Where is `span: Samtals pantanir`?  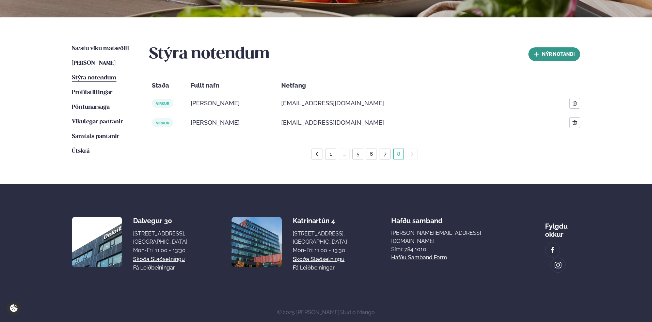 span: Samtals pantanir is located at coordinates (95, 136).